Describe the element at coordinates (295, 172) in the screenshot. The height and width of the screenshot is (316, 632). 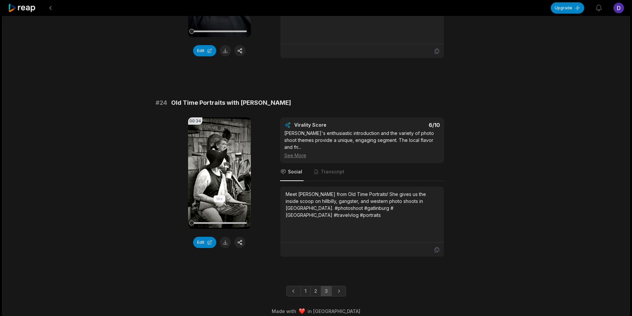
I see `span: Social` at that location.